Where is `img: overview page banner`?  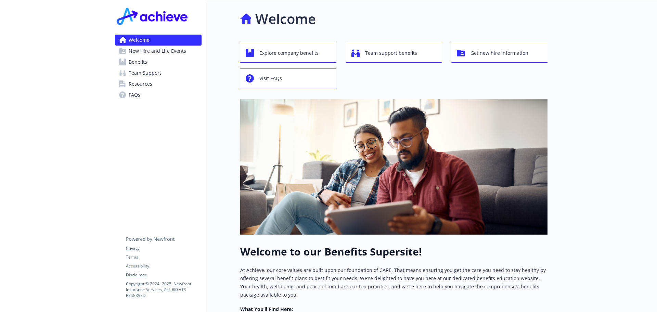 img: overview page banner is located at coordinates (394, 167).